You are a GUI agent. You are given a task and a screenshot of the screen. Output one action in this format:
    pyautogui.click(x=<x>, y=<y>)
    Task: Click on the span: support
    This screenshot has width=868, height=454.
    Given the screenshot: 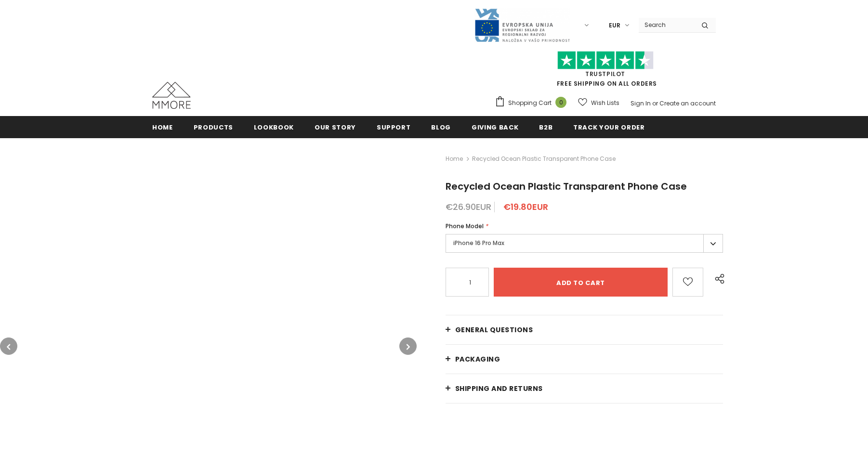 What is the action you would take?
    pyautogui.click(x=393, y=127)
    